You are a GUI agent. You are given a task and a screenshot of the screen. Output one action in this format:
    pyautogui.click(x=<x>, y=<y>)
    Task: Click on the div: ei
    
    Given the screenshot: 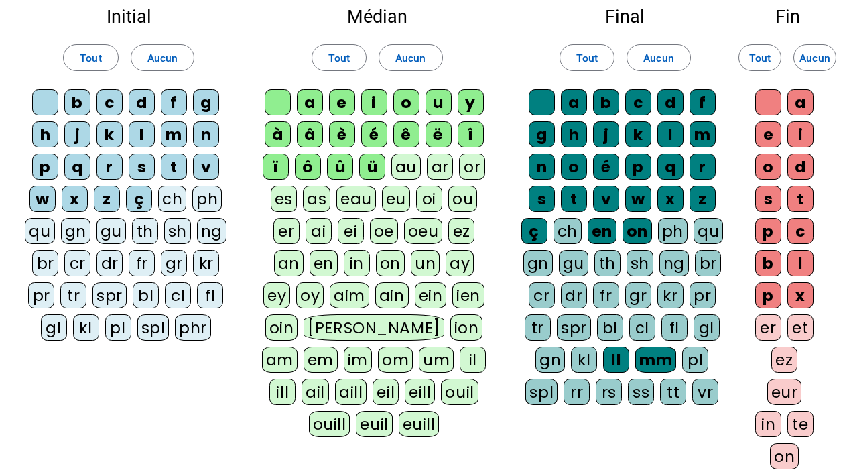 What is the action you would take?
    pyautogui.click(x=350, y=230)
    